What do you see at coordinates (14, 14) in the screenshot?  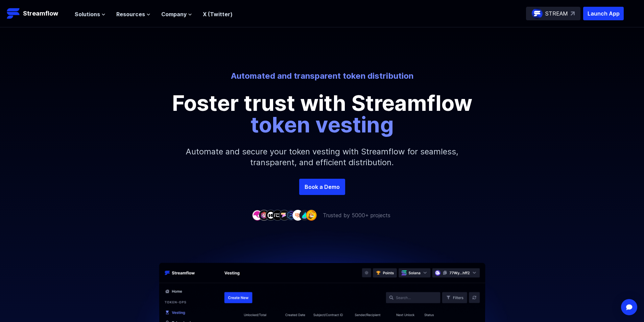 I see `img: Streamflow Logo` at bounding box center [14, 14].